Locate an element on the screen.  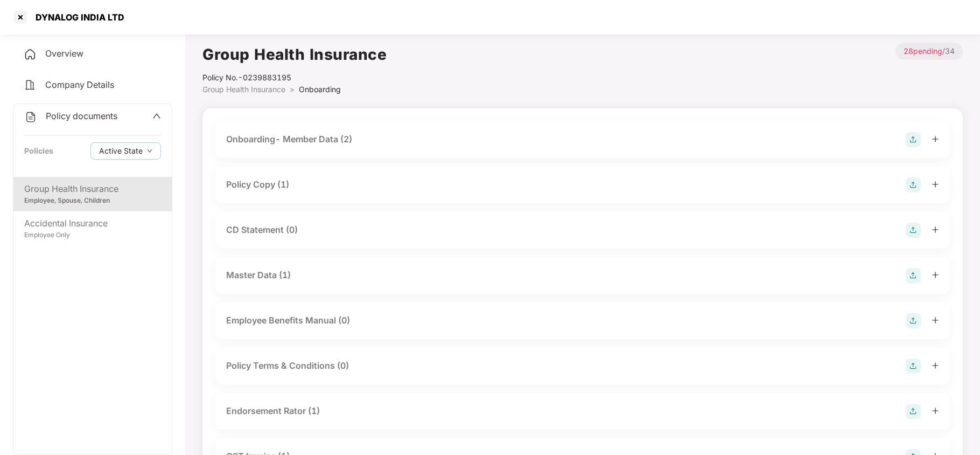
div: Employee, Spouse, Children is located at coordinates (92, 200).